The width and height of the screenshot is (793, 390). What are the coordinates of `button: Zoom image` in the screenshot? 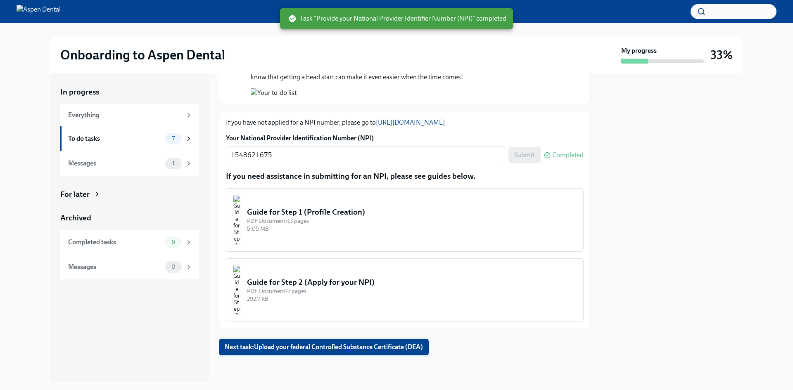 It's located at (411, 93).